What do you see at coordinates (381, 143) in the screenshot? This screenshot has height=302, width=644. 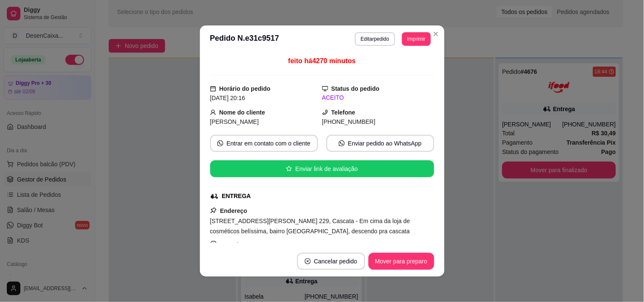 I see `button: whats-appEnviar pedido ao WhatsApp` at bounding box center [381, 143].